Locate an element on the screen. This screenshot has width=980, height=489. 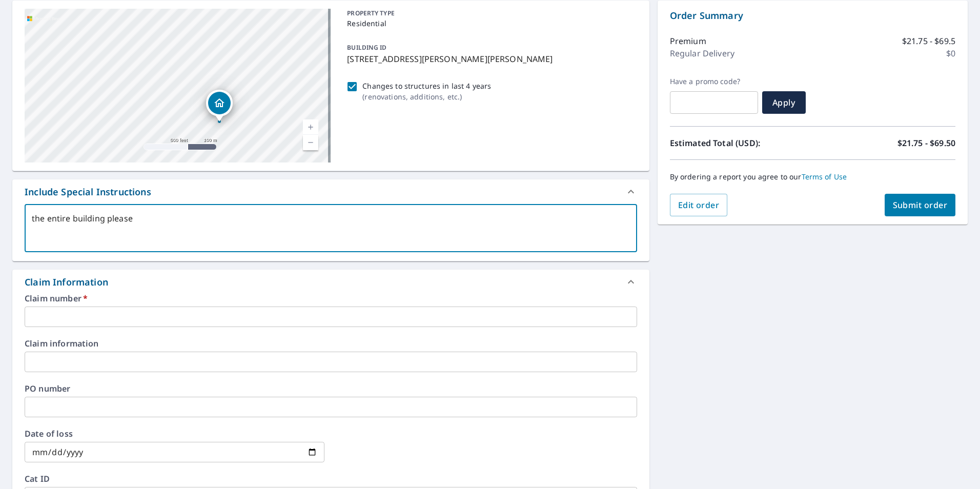
span: Edit order is located at coordinates (699, 205).